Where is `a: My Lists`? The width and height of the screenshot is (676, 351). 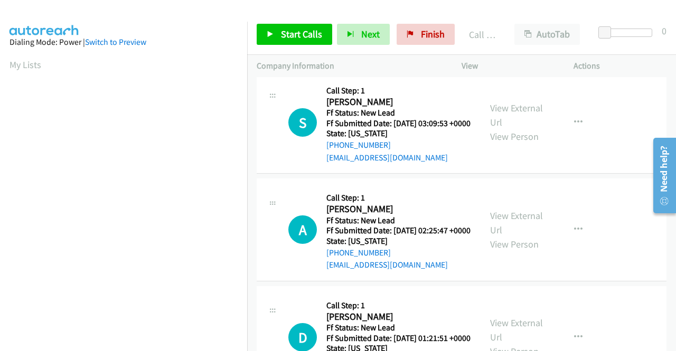
a: My Lists is located at coordinates (25, 64).